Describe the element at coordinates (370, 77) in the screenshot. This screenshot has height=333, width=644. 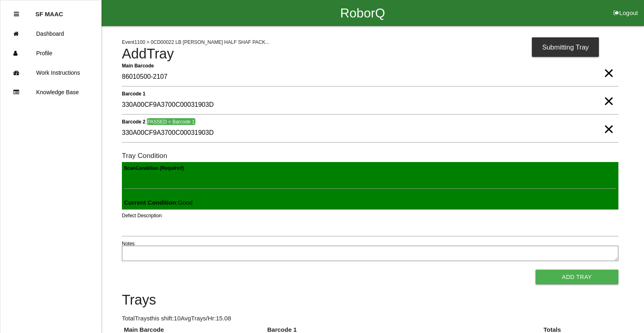
I see `input: Required` at that location.